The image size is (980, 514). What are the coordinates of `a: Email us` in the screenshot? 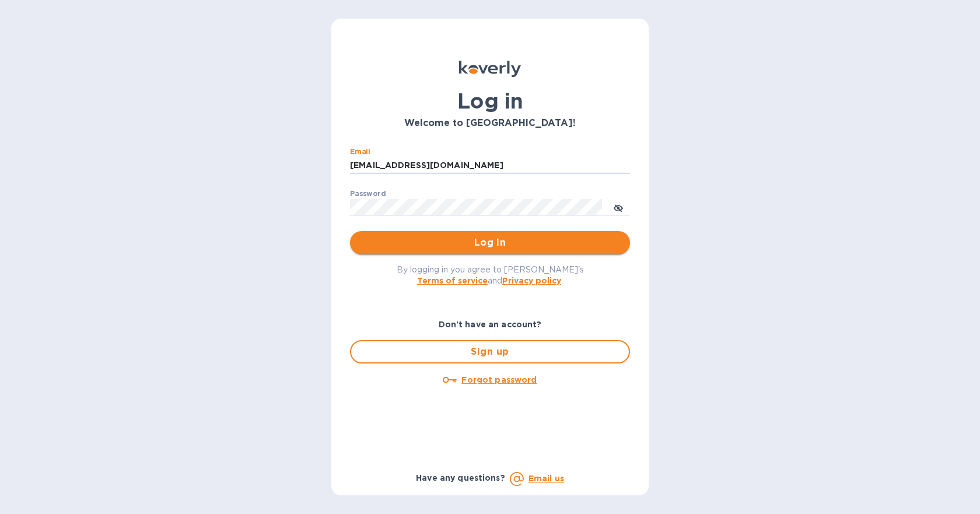 It's located at (546, 478).